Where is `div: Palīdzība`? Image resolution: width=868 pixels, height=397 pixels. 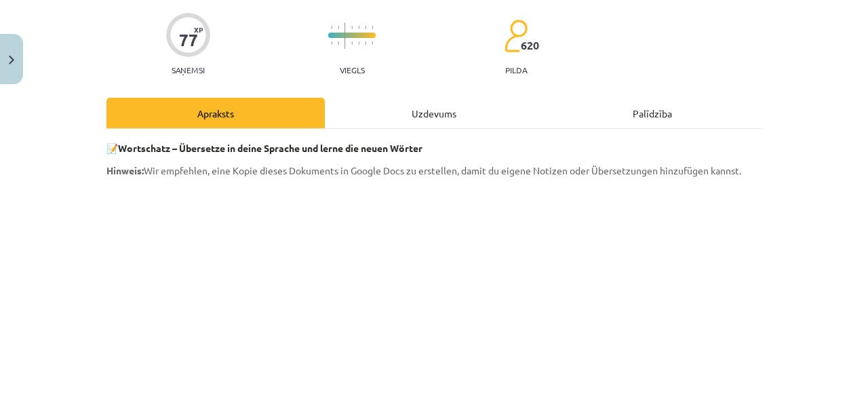 div: Palīdzība is located at coordinates (653, 113).